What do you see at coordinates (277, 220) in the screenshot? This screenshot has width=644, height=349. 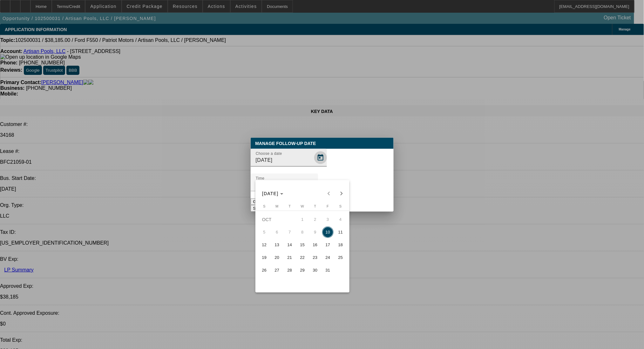 I see `td: OCT` at bounding box center [277, 220].